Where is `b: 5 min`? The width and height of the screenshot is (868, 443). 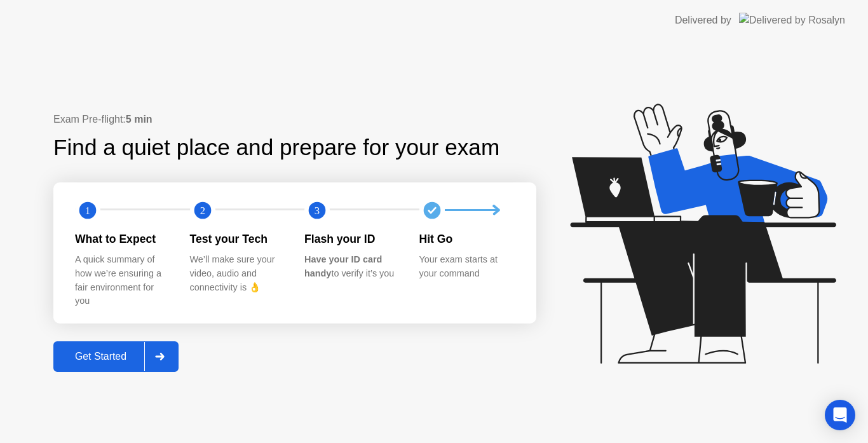
b: 5 min is located at coordinates (139, 118).